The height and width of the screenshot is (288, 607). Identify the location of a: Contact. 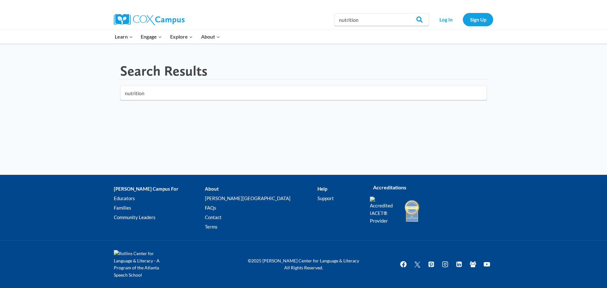
(261, 217).